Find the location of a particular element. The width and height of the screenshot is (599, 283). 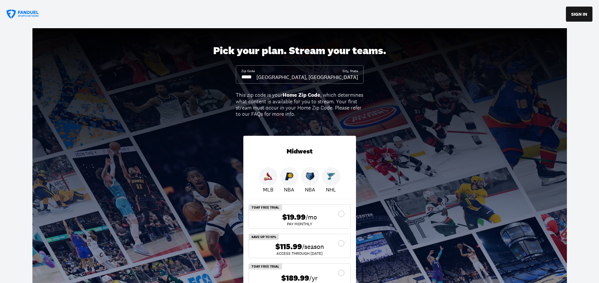

div: This zip code is your , which determines what content is available for you to stream. Your first ... is located at coordinates (300, 104).